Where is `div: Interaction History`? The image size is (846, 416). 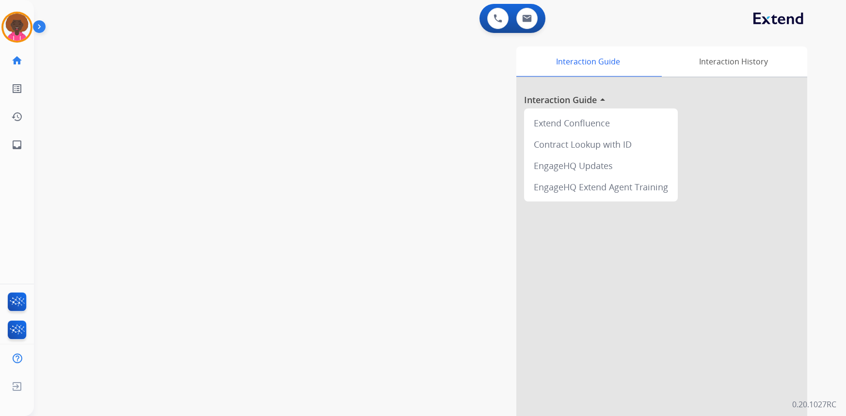 div: Interaction History is located at coordinates (733, 62).